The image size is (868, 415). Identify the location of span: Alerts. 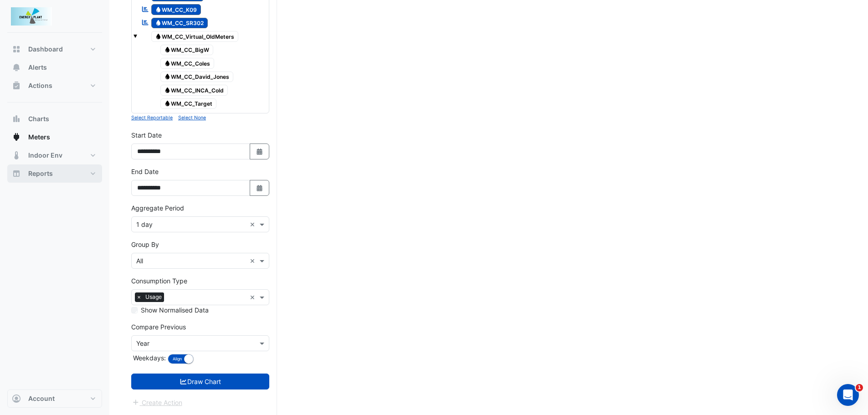
(37, 68).